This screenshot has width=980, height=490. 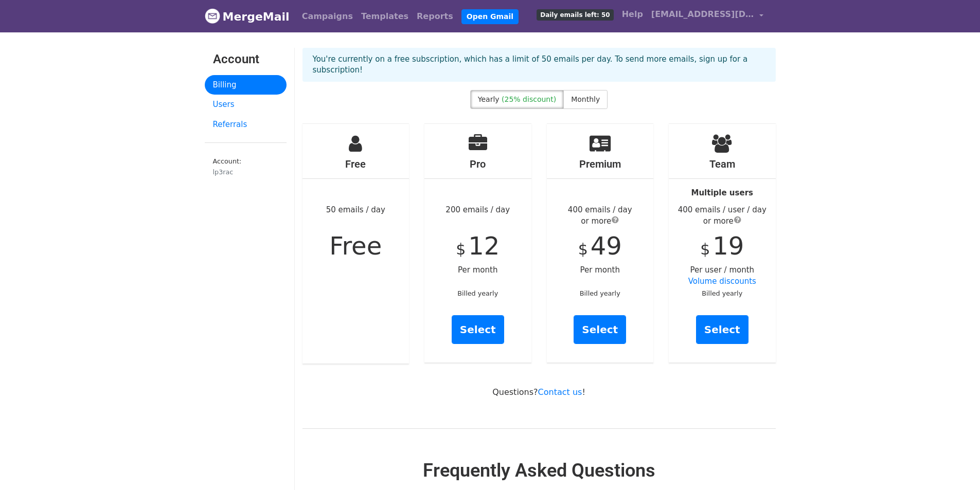 What do you see at coordinates (484, 246) in the screenshot?
I see `span: 12` at bounding box center [484, 246].